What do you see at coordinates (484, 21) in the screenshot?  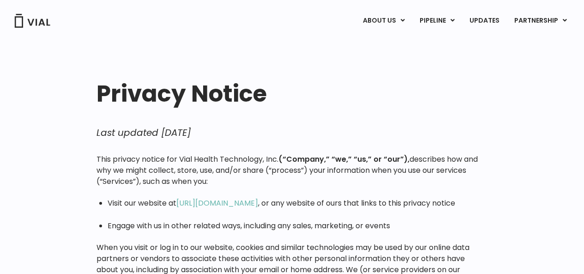 I see `a: UPDATES` at bounding box center [484, 21].